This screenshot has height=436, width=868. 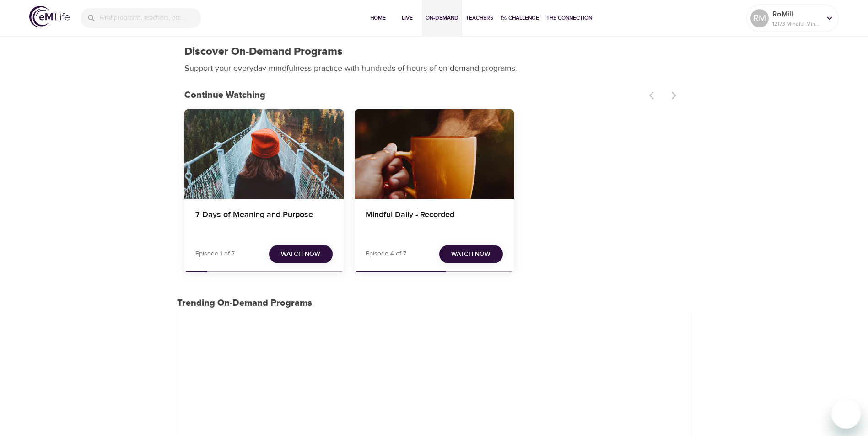 I want to click on p: 12173 Mindful Minutes, so click(x=797, y=24).